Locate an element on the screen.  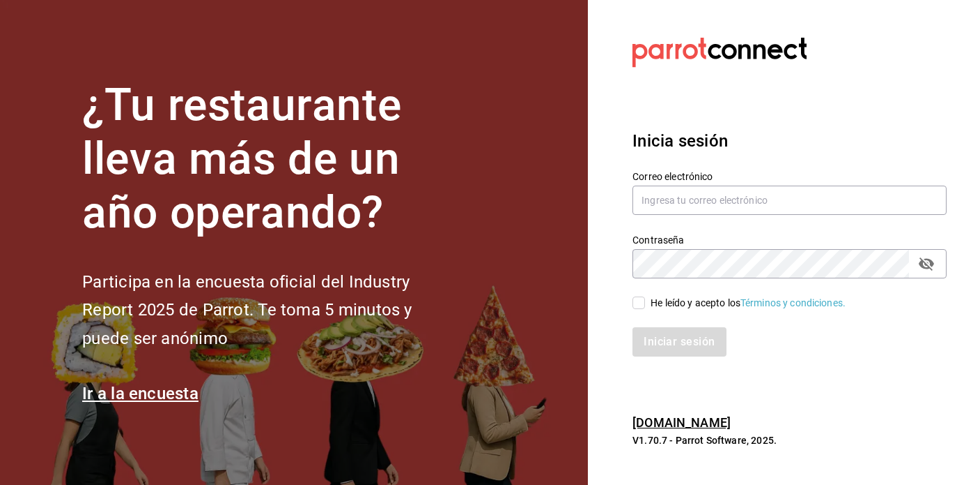
h2: Participa en la encuesta oficial del Industry Report 2025 de Parrot. Te toma 5 minutos y puede se... is located at coordinates (271, 310).